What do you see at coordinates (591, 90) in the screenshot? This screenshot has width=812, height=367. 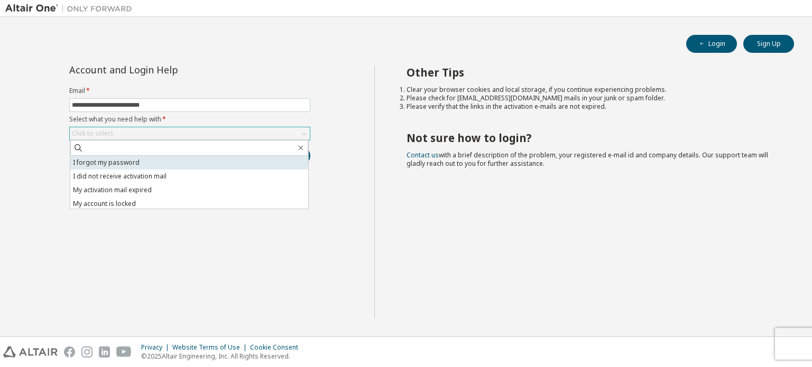 I see `li: Clear your browser cookies and local storage, if you continue experiencing problems.` at bounding box center [591, 90].